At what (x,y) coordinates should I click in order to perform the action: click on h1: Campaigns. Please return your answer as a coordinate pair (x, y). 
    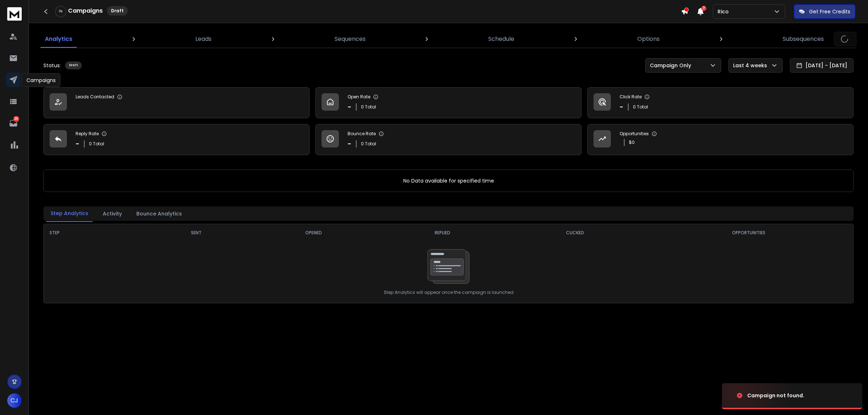
    Looking at the image, I should click on (85, 11).